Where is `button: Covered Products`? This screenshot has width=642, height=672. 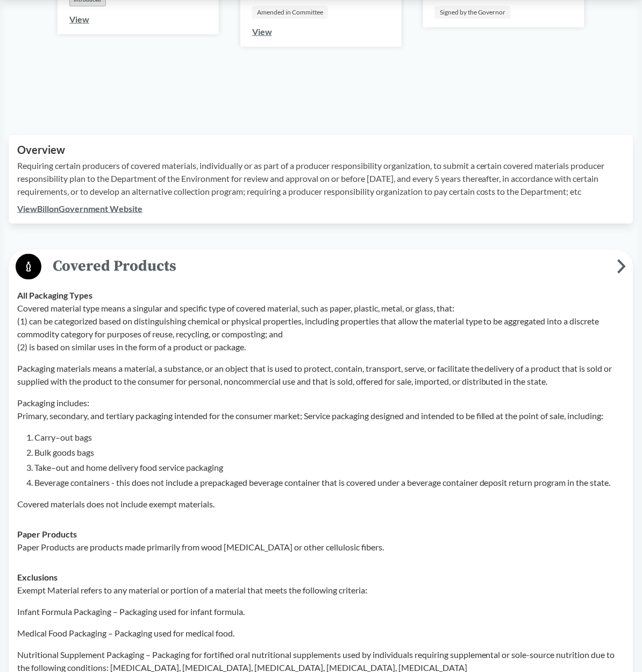
button: Covered Products is located at coordinates (321, 267).